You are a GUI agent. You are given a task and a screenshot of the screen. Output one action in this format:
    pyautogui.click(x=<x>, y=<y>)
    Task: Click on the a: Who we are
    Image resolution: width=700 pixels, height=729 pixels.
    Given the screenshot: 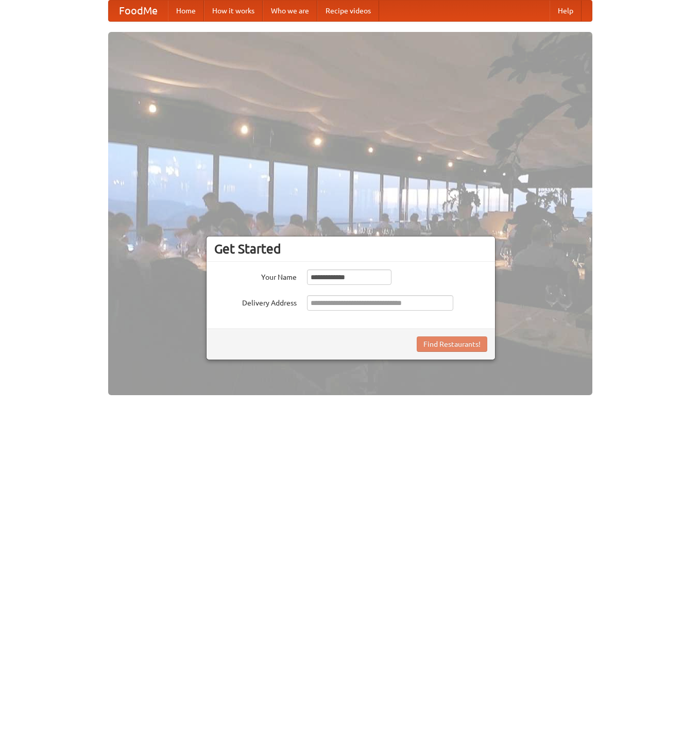 What is the action you would take?
    pyautogui.click(x=290, y=10)
    